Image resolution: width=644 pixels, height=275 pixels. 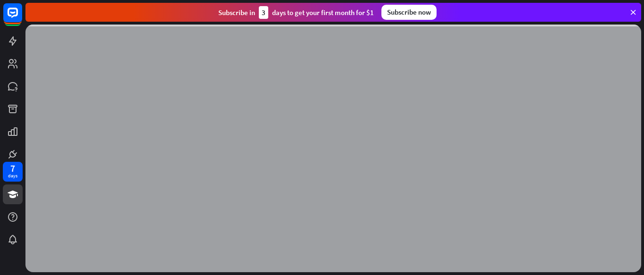 What do you see at coordinates (13, 168) in the screenshot?
I see `div: 7` at bounding box center [13, 168].